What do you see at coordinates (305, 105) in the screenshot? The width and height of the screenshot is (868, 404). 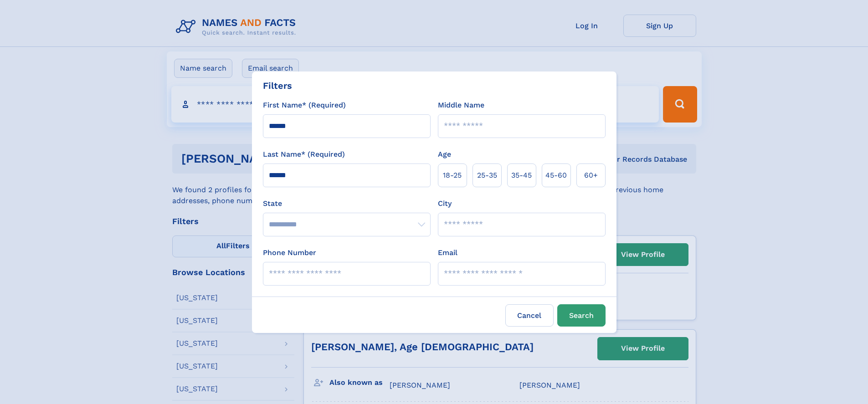 I see `label: First Name* (Required)` at bounding box center [305, 105].